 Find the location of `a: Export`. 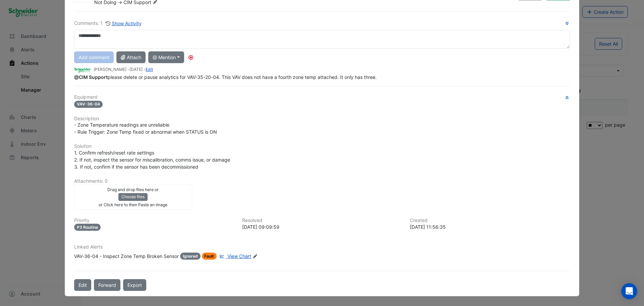

a: Export is located at coordinates (135, 285).